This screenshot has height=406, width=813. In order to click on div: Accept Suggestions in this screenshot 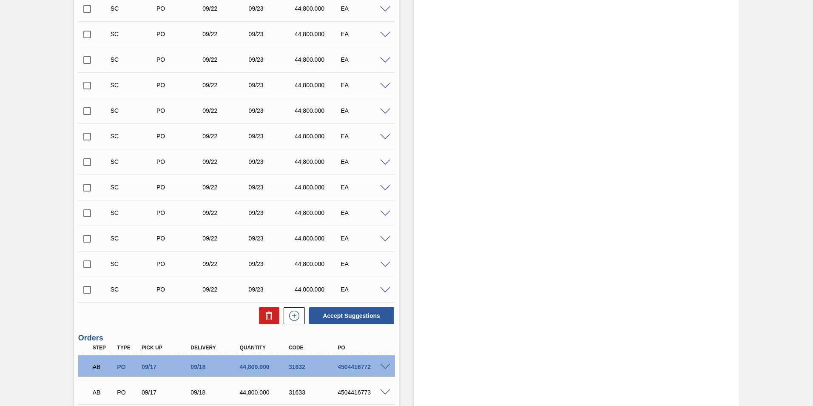, I will do `click(350, 315)`.